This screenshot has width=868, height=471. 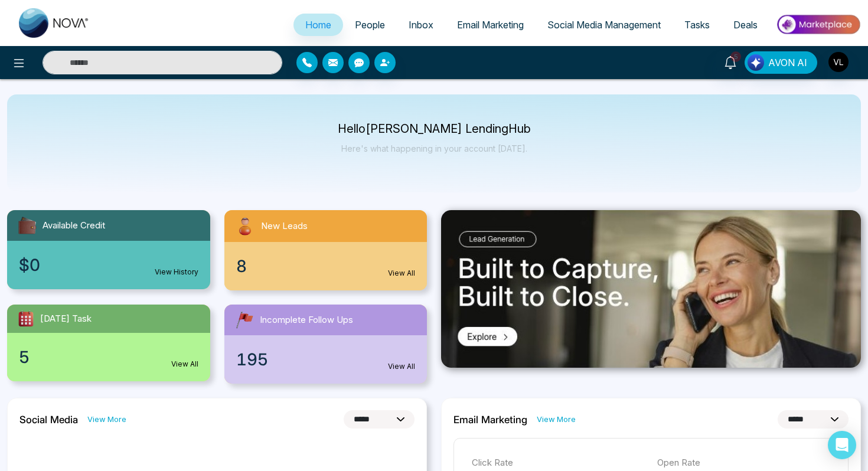 I want to click on img: Lead Flow, so click(x=756, y=63).